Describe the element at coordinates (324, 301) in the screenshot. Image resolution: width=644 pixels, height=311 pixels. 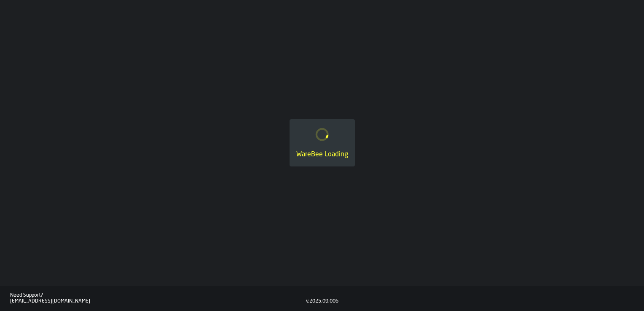
I see `div: 2025.09.006` at that location.